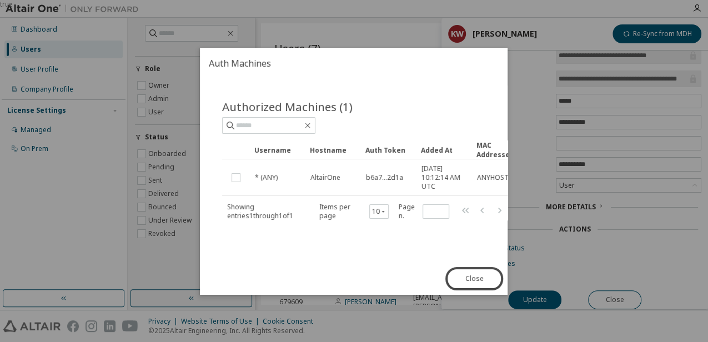 This screenshot has height=342, width=708. What do you see at coordinates (354, 211) in the screenshot?
I see `span: Items per page` at bounding box center [354, 211].